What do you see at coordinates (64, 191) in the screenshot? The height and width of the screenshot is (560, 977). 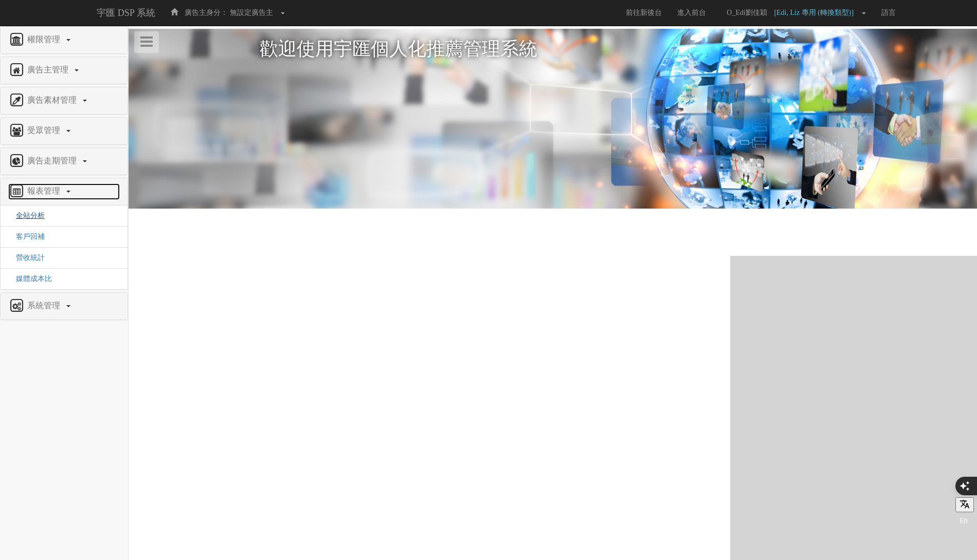 I see `a: 報表管理` at bounding box center [64, 191].